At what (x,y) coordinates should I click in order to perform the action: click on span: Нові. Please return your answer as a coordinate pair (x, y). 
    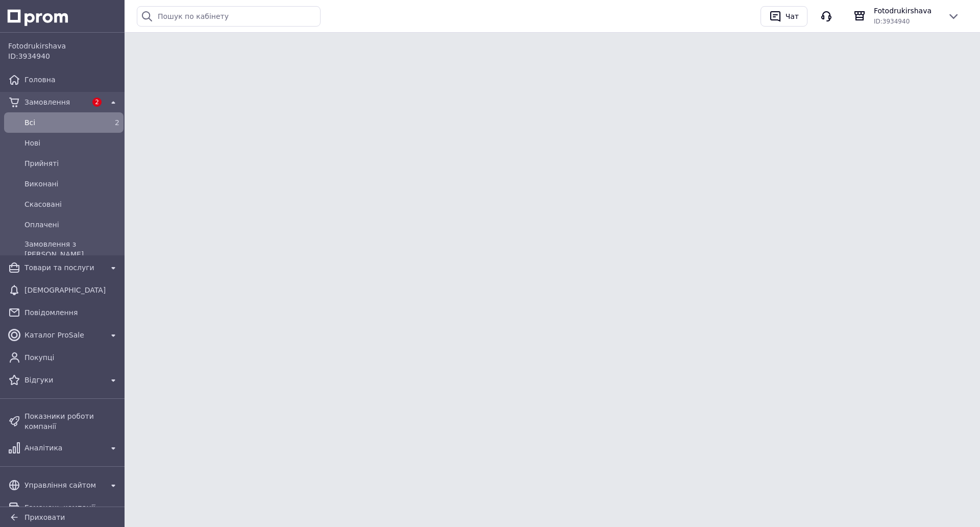
    Looking at the image, I should click on (72, 143).